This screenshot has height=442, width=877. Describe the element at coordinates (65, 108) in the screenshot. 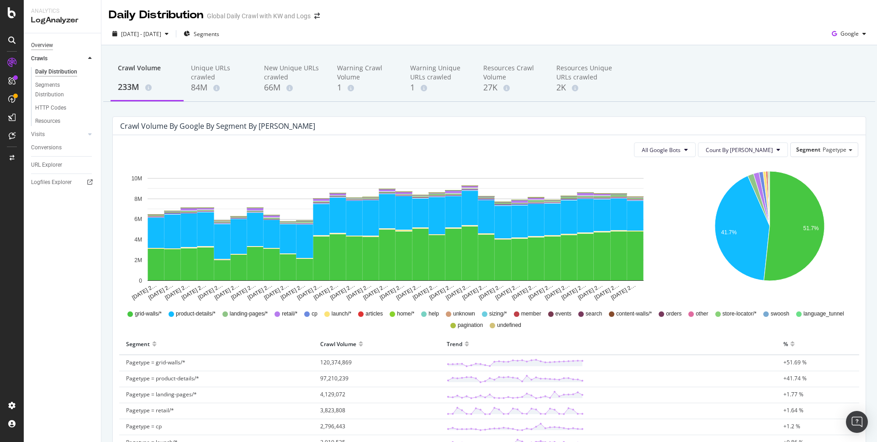

I see `a: HTTP Codes` at that location.